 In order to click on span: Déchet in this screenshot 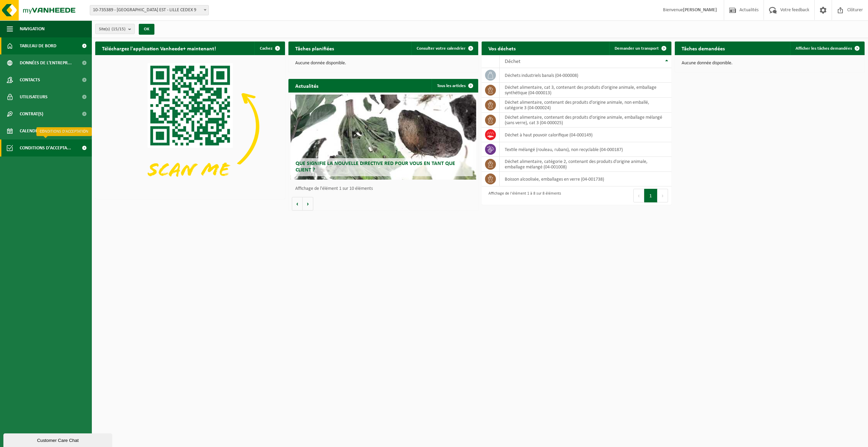, I will do `click(513, 61)`.